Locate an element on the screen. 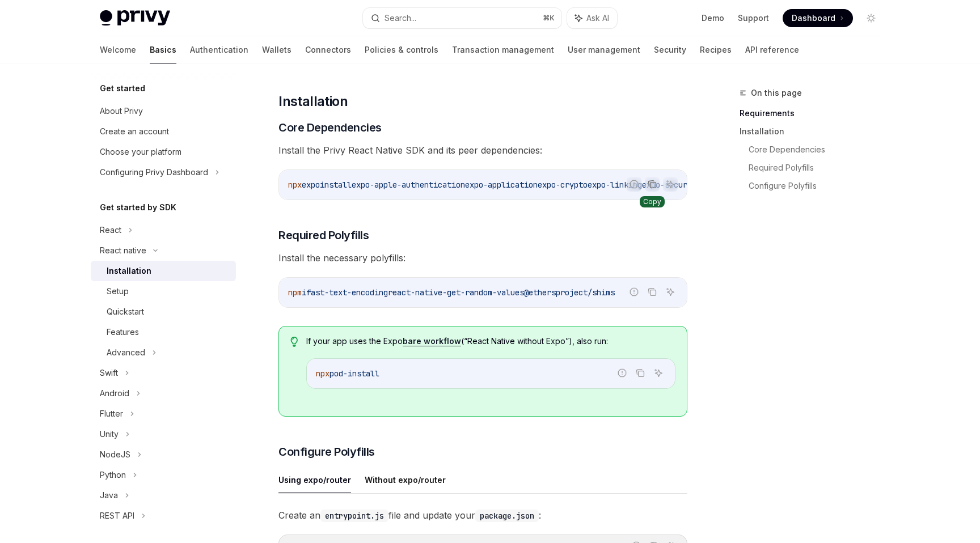 Image resolution: width=980 pixels, height=543 pixels. span: npm is located at coordinates (295, 292).